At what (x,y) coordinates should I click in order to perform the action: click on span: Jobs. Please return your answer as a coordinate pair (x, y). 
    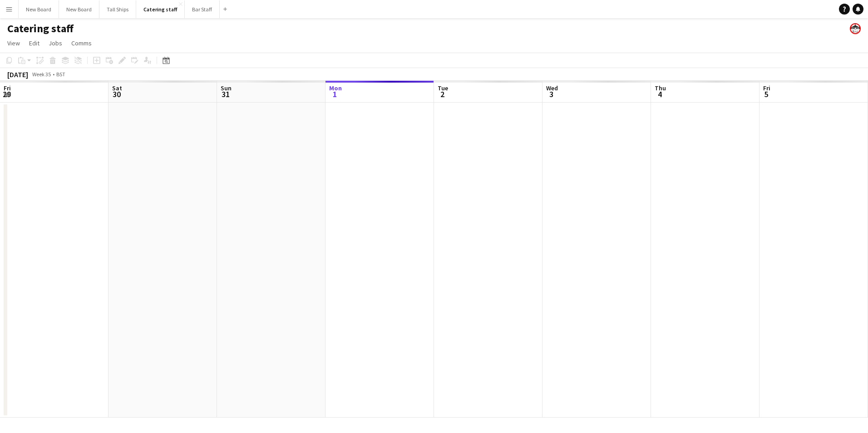
    Looking at the image, I should click on (56, 43).